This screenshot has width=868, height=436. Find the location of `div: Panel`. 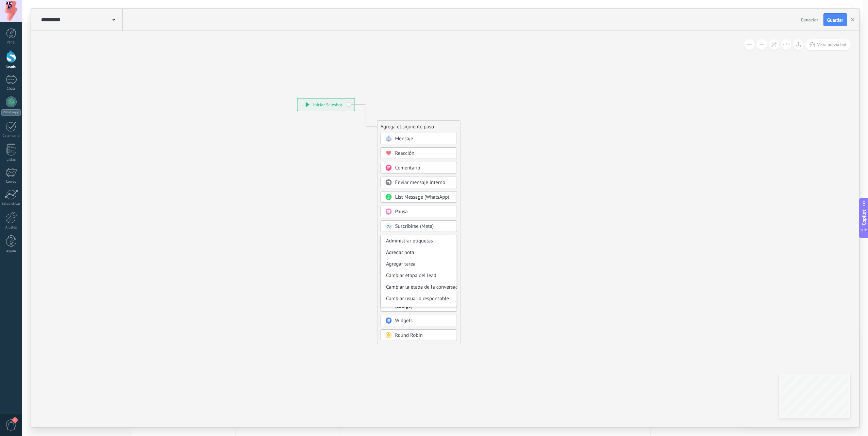

div: Panel is located at coordinates (11, 42).